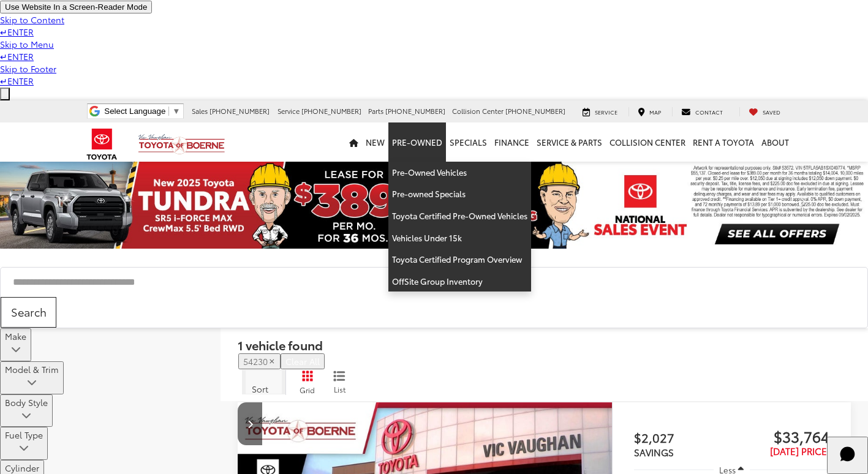 The height and width of the screenshot is (474, 868). Describe the element at coordinates (375, 142) in the screenshot. I see `a: New` at that location.